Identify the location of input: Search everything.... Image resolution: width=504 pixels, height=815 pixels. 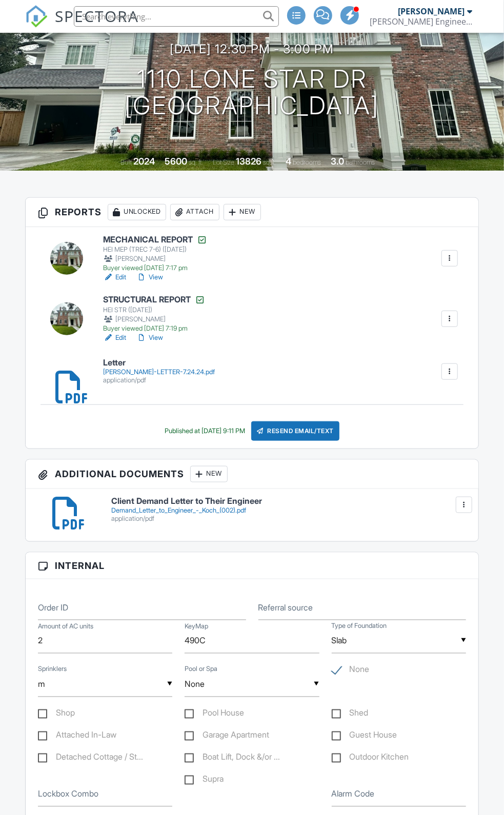
(176, 17).